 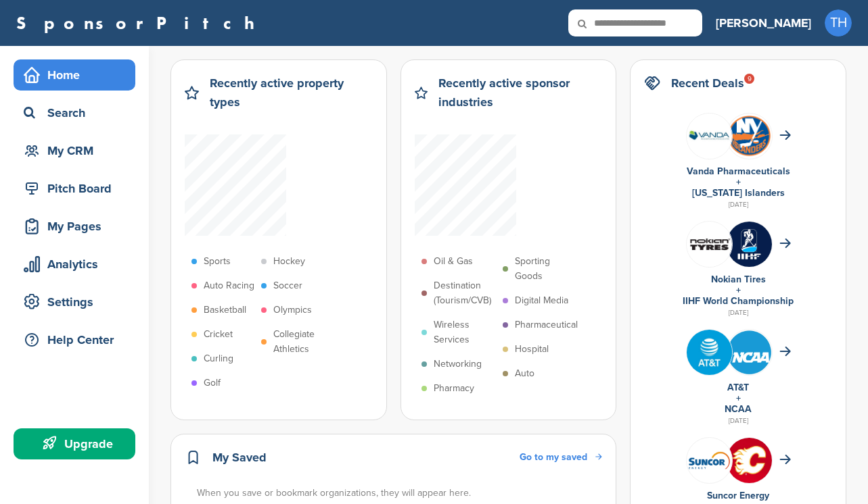 What do you see at coordinates (305, 342) in the screenshot?
I see `p: Collegiate Athletics` at bounding box center [305, 342].